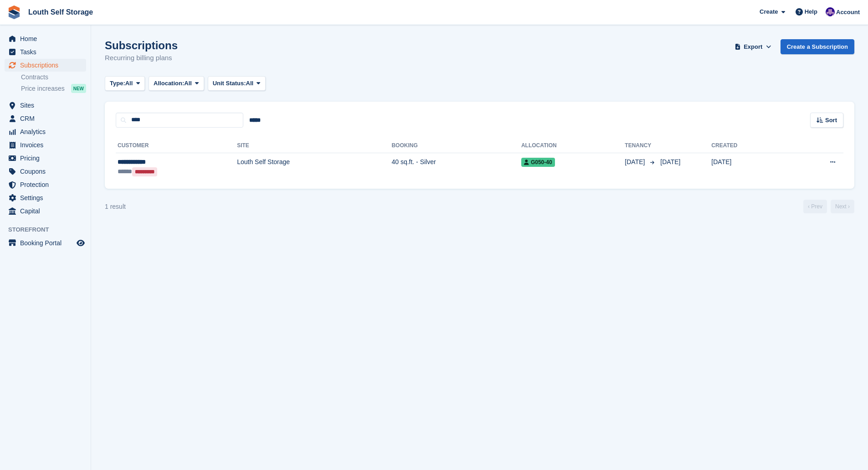 The image size is (868, 470). I want to click on a: Louth Self Storage, so click(61, 12).